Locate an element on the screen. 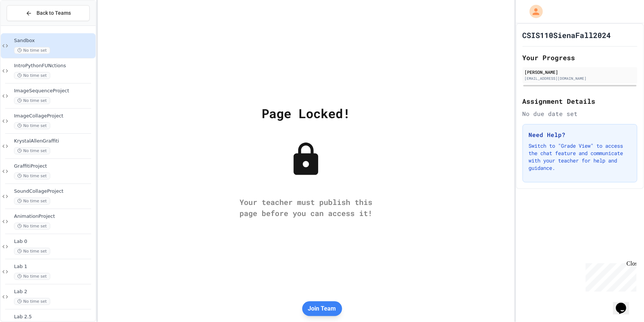  span: ImageCollageProject is located at coordinates (54, 116).